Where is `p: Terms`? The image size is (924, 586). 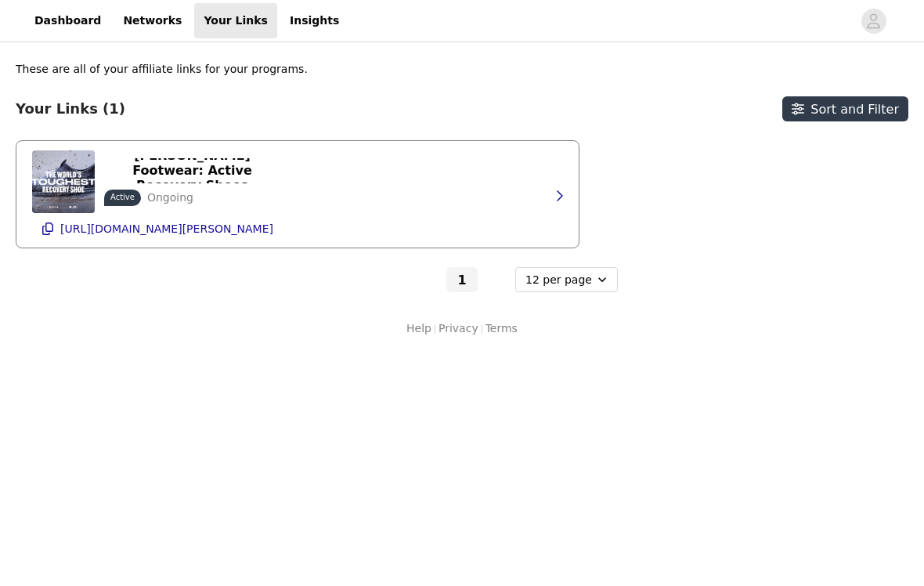
p: Terms is located at coordinates (501, 328).